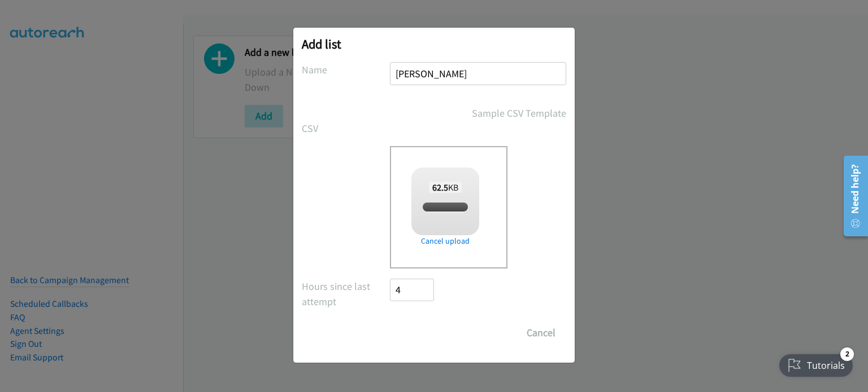 The width and height of the screenshot is (868, 392). I want to click on label: Name, so click(345, 70).